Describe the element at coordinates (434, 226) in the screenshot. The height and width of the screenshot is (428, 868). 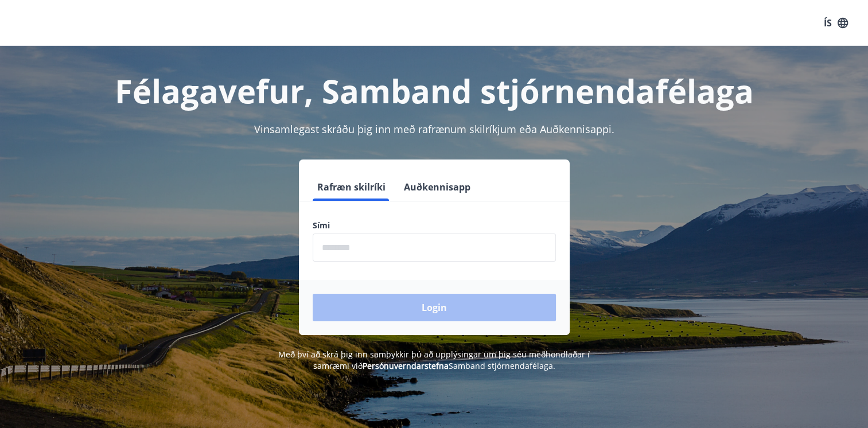
I see `label: Sími` at that location.